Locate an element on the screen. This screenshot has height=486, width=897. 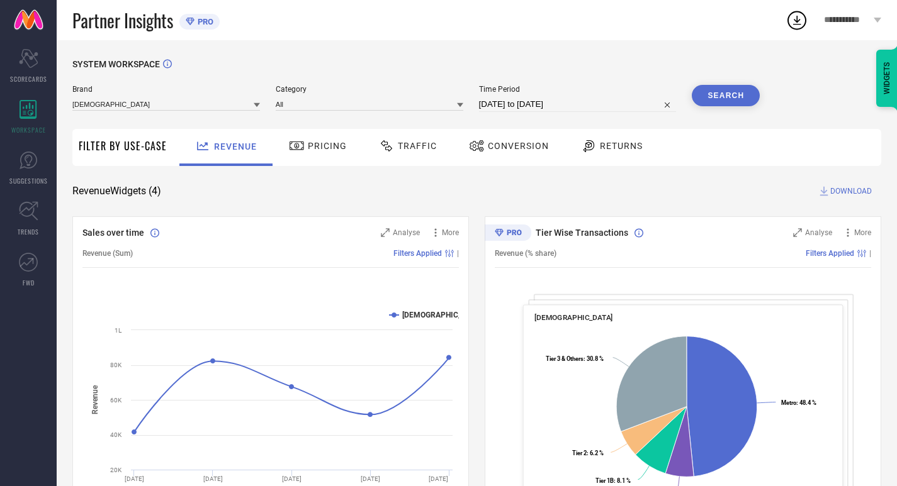
tspan: Tier 2 is located at coordinates (579, 453).